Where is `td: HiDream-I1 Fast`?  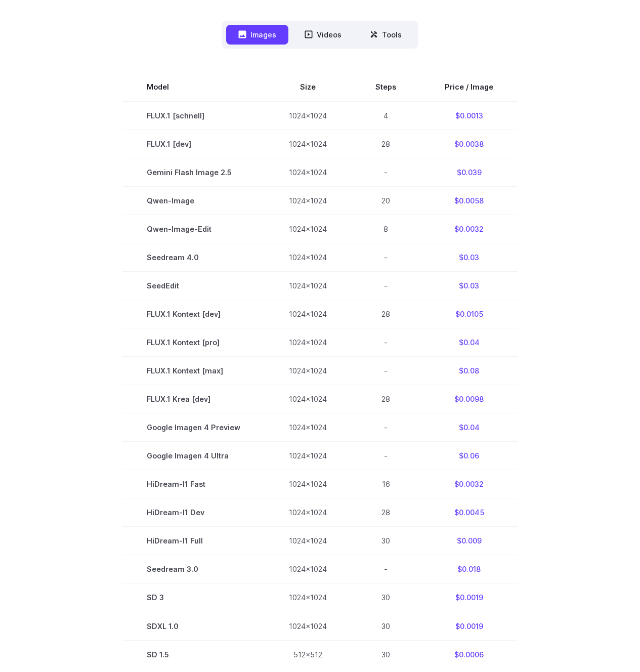 td: HiDream-I1 Fast is located at coordinates (193, 484).